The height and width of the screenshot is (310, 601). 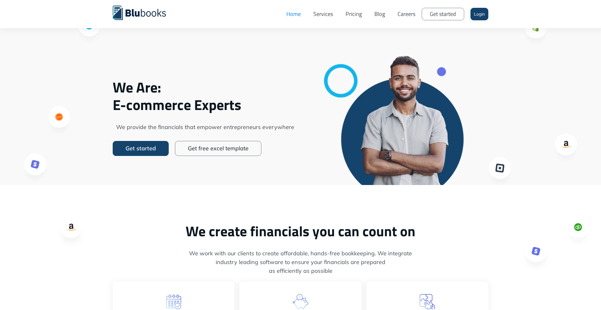 I want to click on a: Home, so click(x=293, y=14).